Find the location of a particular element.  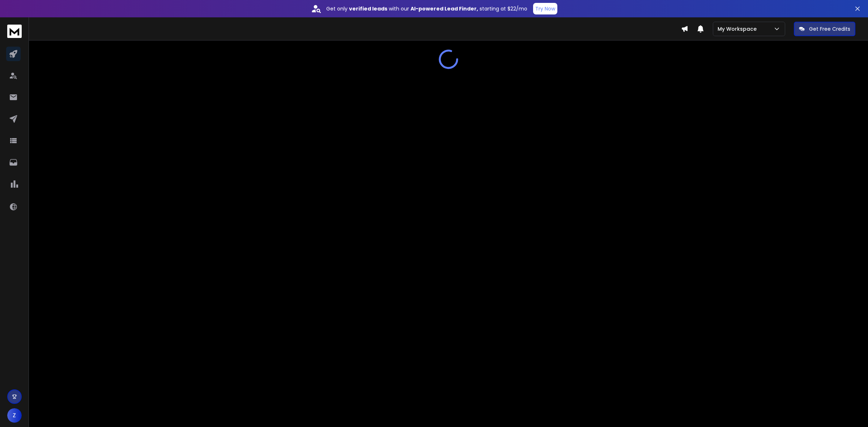

strong: verified leads is located at coordinates (368, 9).